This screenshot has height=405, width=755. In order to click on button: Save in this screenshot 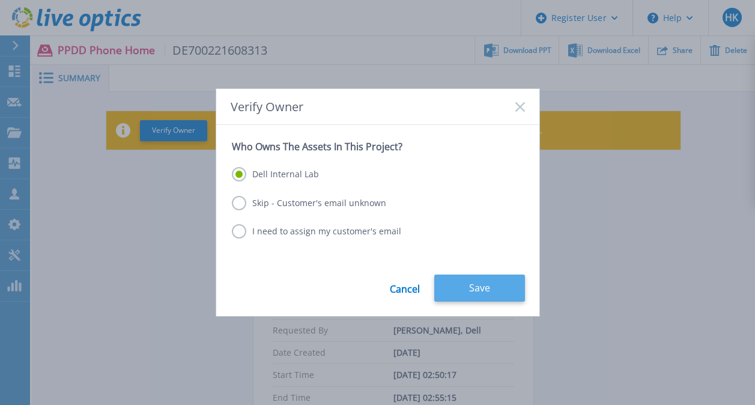, I will do `click(479, 288)`.